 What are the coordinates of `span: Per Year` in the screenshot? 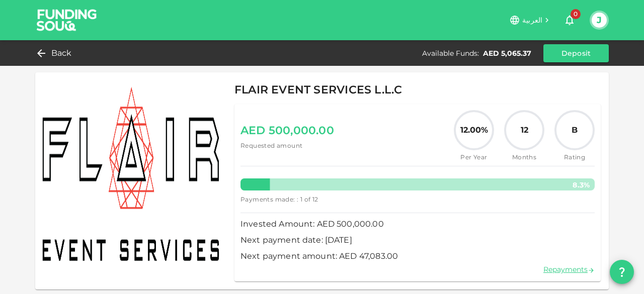 It's located at (474, 157).